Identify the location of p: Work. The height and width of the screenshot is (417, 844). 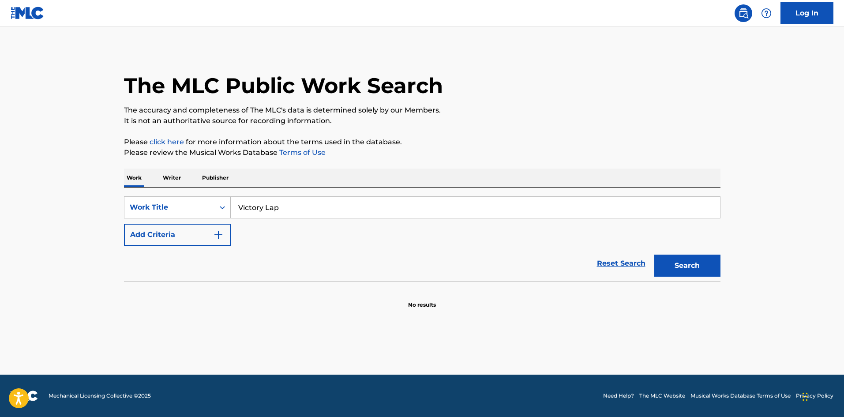
(134, 178).